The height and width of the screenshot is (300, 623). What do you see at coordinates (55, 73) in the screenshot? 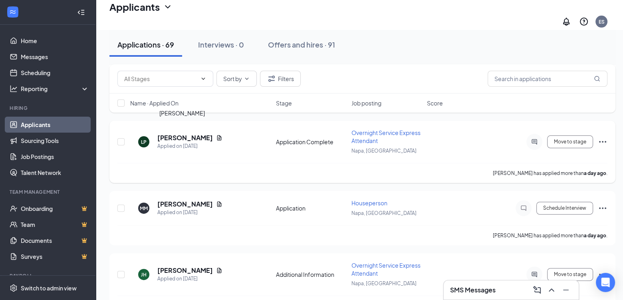
I see `a: Scheduling` at bounding box center [55, 73].